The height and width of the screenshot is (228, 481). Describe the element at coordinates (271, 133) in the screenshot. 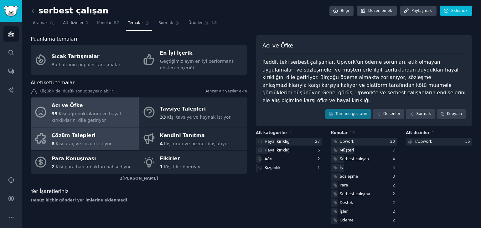

I see `font: Alt kategoriler` at that location.